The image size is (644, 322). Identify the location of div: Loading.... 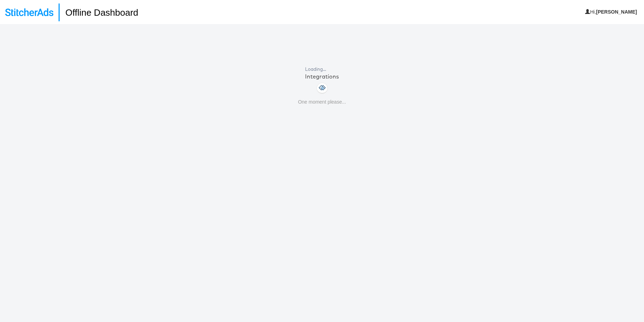
(322, 69).